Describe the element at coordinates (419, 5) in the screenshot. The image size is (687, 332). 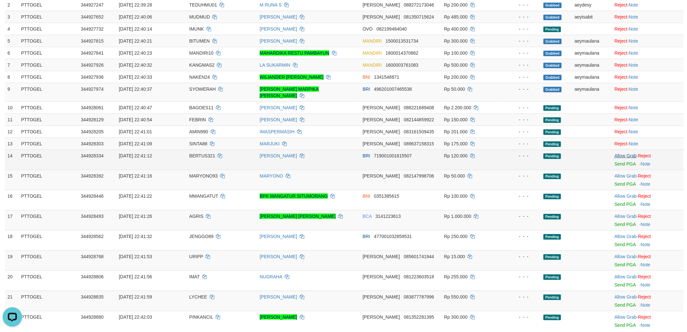
I see `span: Copy 088272173046 to clipboard` at that location.